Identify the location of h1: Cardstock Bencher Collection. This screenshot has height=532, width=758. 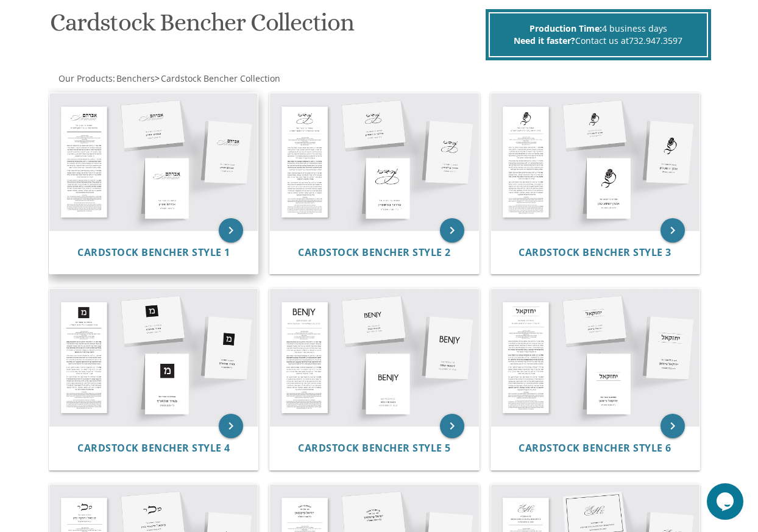
(266, 27).